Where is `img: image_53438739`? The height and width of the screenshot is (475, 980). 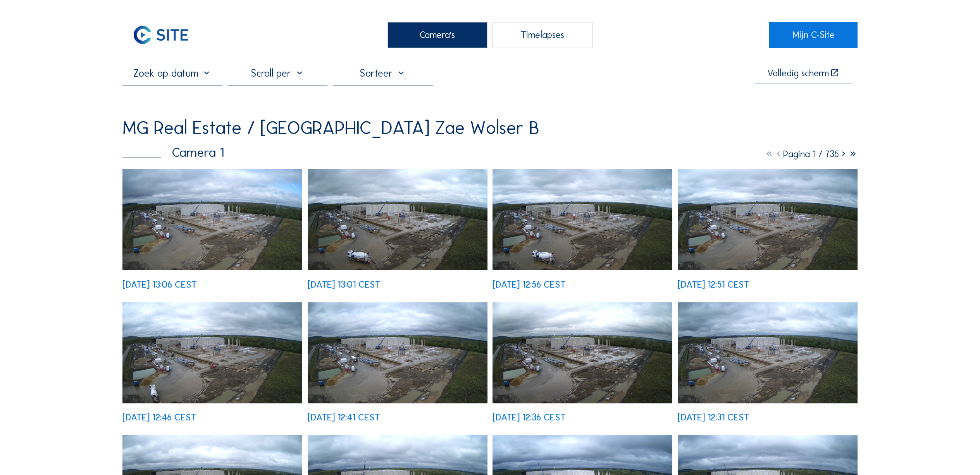
img: image_53438739 is located at coordinates (397, 220).